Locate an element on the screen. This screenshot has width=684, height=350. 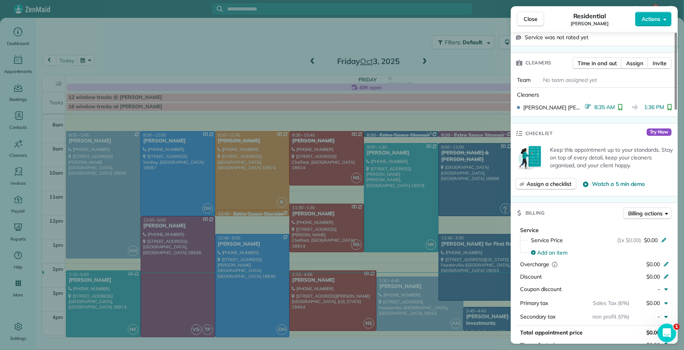
span: Secondary tax is located at coordinates (538, 317).